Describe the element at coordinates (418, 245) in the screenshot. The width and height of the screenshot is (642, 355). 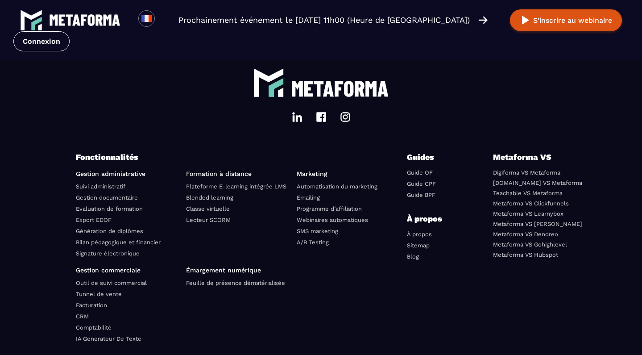
I see `a: Sitemap` at that location.